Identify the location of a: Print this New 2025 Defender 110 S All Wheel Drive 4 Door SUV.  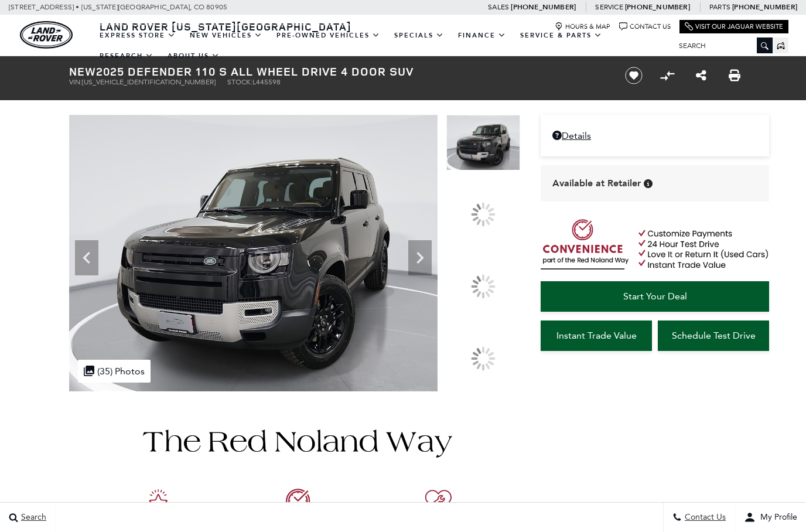
(735, 75).